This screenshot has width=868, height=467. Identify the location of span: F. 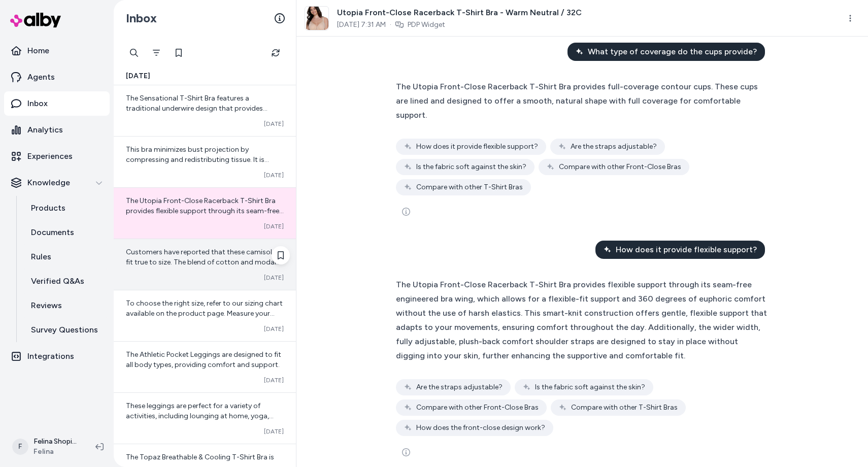
(20, 447).